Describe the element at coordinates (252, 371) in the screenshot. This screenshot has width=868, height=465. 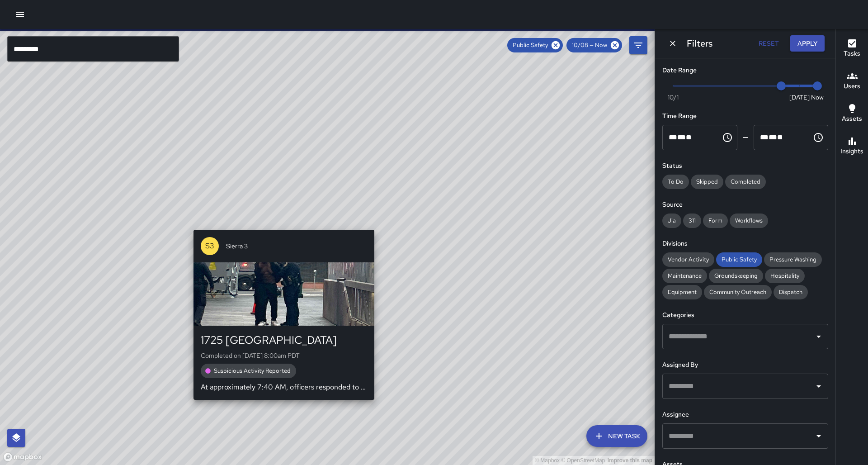
I see `span: Suspicious Activity Reported` at that location.